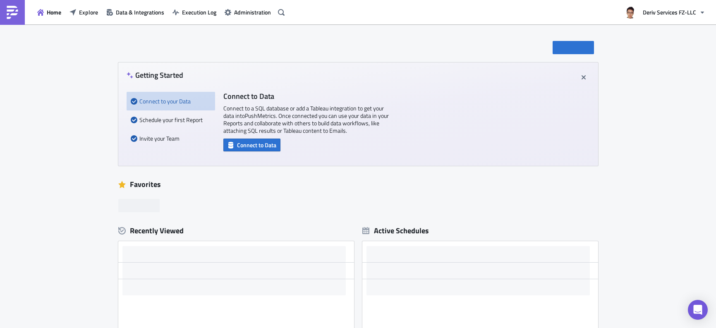  What do you see at coordinates (49, 12) in the screenshot?
I see `a: Home` at bounding box center [49, 12].